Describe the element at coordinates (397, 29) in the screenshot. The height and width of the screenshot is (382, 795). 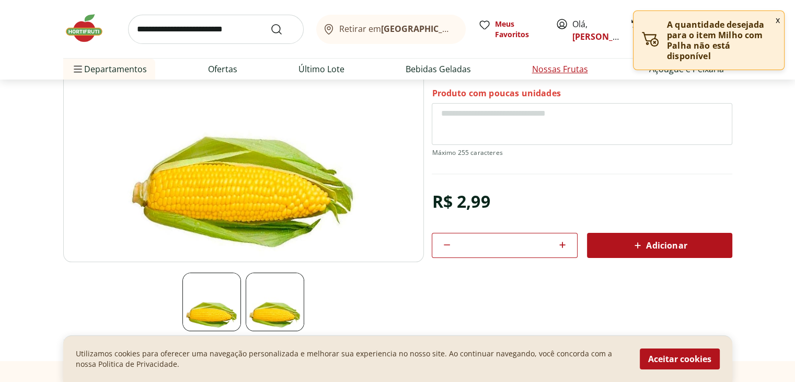
I see `span: Retirar em` at that location.